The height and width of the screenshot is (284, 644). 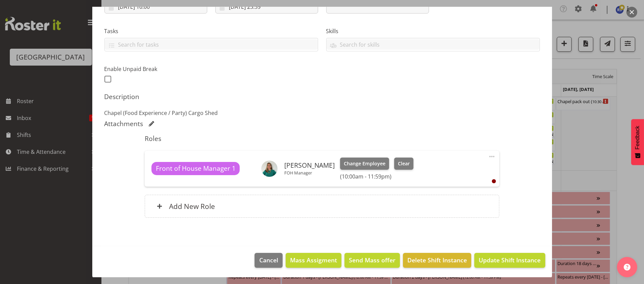 I want to click on h5: Description, so click(x=322, y=97).